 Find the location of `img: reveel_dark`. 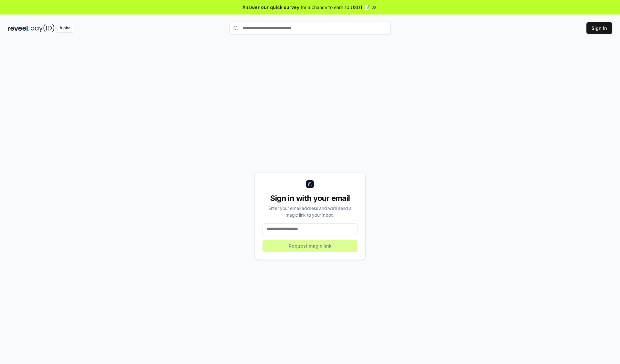

img: reveel_dark is located at coordinates (19, 28).